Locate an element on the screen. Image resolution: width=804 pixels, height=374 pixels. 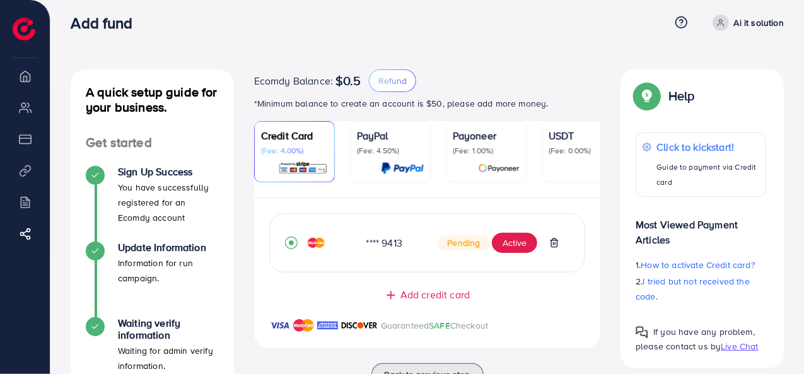
a: Ai it solution is located at coordinates (746, 23).